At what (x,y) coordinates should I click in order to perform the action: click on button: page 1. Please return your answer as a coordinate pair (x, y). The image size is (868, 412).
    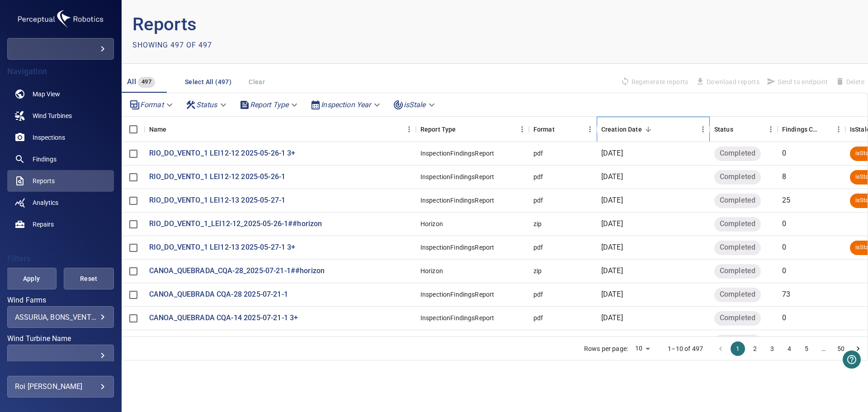
    Looking at the image, I should click on (738, 348).